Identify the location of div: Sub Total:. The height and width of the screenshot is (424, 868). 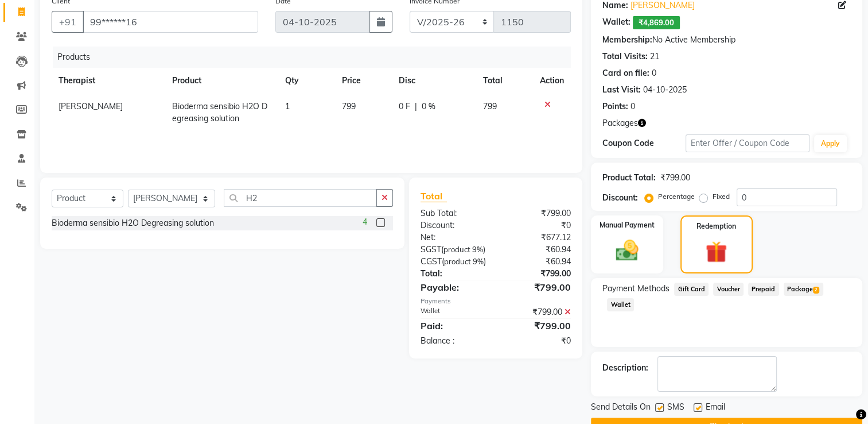
(454, 213).